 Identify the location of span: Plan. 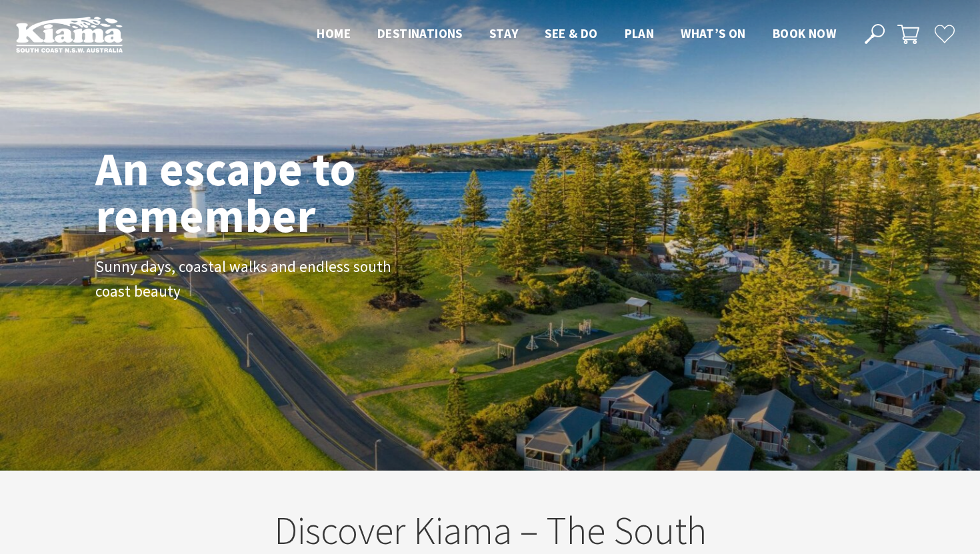
(640, 33).